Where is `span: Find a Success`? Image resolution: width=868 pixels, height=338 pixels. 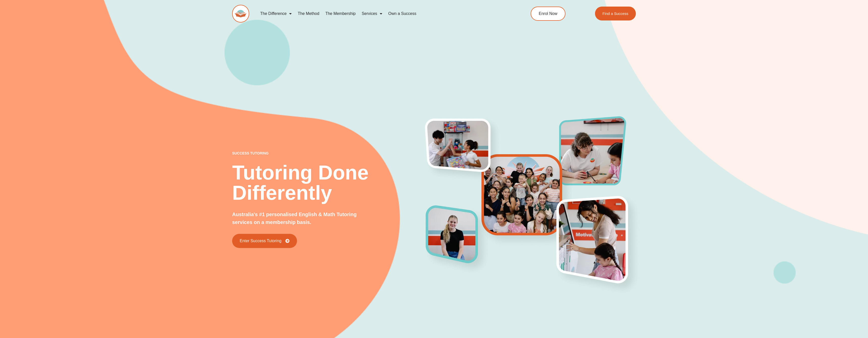
span: Find a Success is located at coordinates (615, 13).